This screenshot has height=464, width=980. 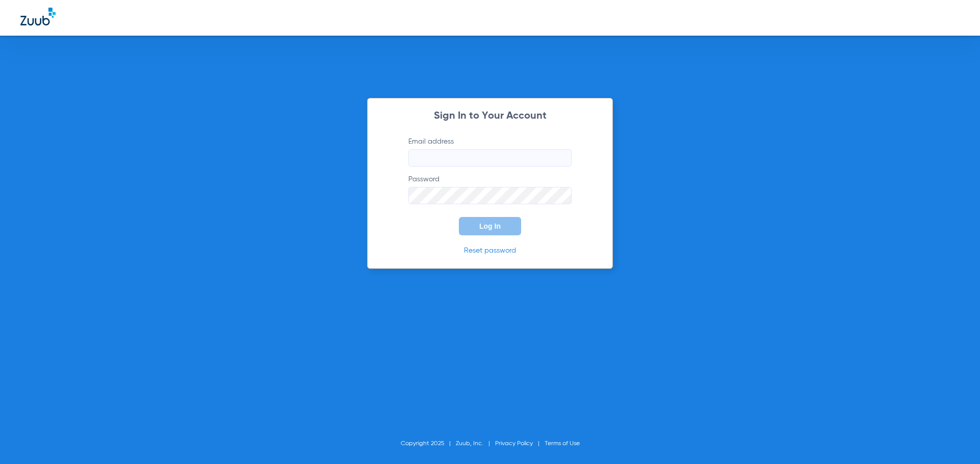 I want to click on span: Log In, so click(x=490, y=226).